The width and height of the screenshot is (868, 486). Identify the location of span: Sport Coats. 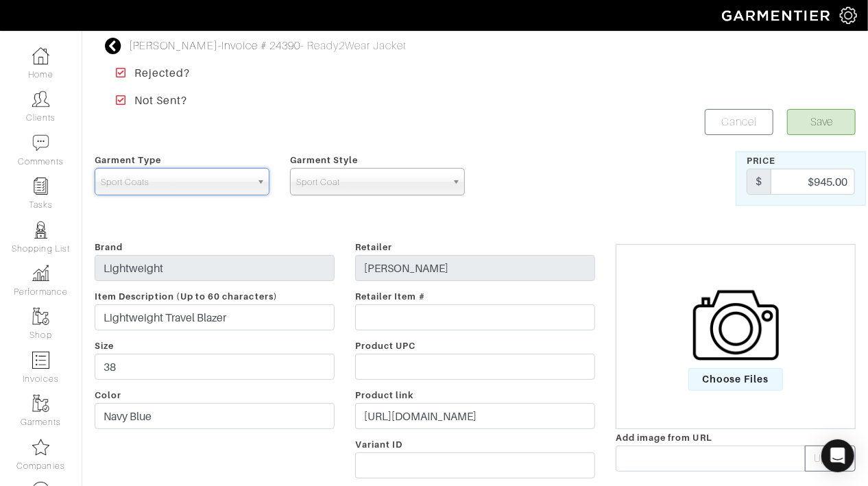
(175, 183).